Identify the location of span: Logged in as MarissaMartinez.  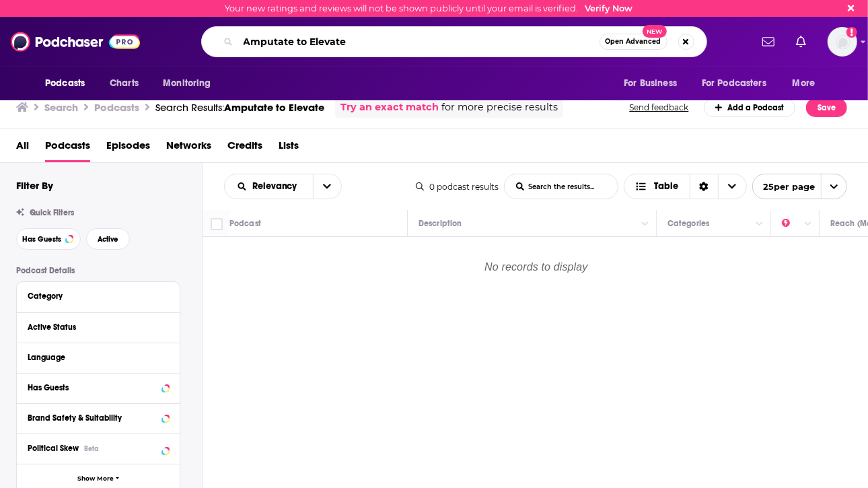
(842, 42).